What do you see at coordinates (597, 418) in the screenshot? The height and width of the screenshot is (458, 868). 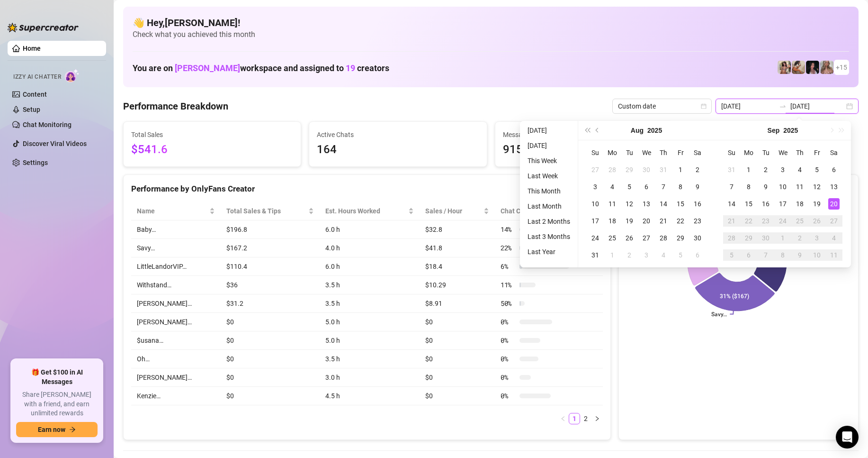 I see `li: Next Page` at bounding box center [597, 418].